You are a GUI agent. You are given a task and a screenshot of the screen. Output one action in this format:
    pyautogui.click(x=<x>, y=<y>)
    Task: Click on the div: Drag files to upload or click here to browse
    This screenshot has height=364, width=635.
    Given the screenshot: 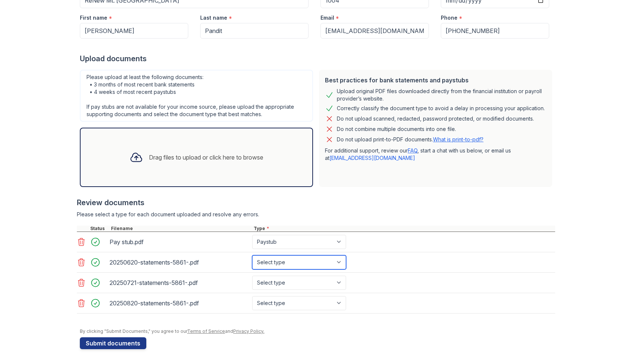 What is the action you would take?
    pyautogui.click(x=206, y=157)
    